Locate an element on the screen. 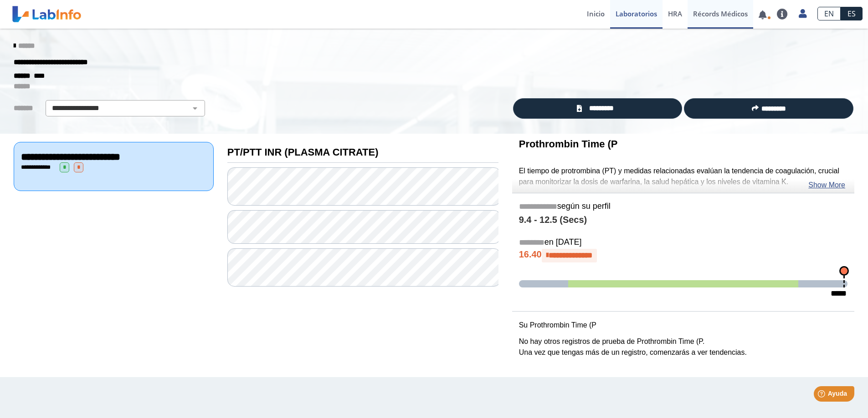 The image size is (868, 418). b: PT/PTT INR (PLASMA CITRATE) is located at coordinates (303, 152).